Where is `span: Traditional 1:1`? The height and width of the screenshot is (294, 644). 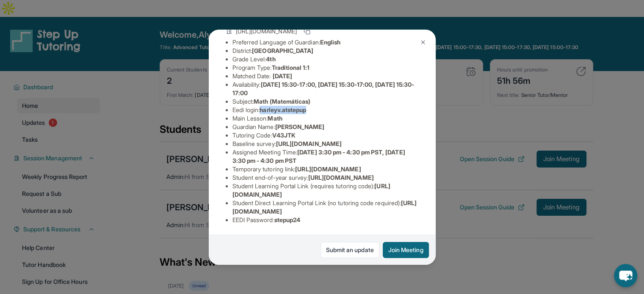 span: Traditional 1:1 is located at coordinates (290, 67).